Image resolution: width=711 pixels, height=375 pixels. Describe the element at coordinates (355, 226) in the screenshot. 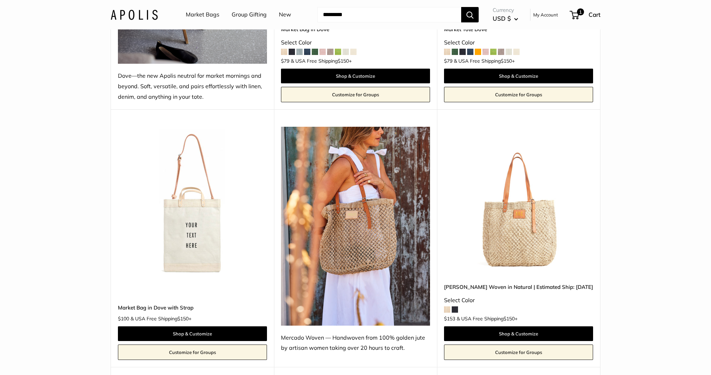

I see `img: Mercado Woven — Handwoven from 100% golden jute by artisan women taking over 20 hours to craft.` at that location.